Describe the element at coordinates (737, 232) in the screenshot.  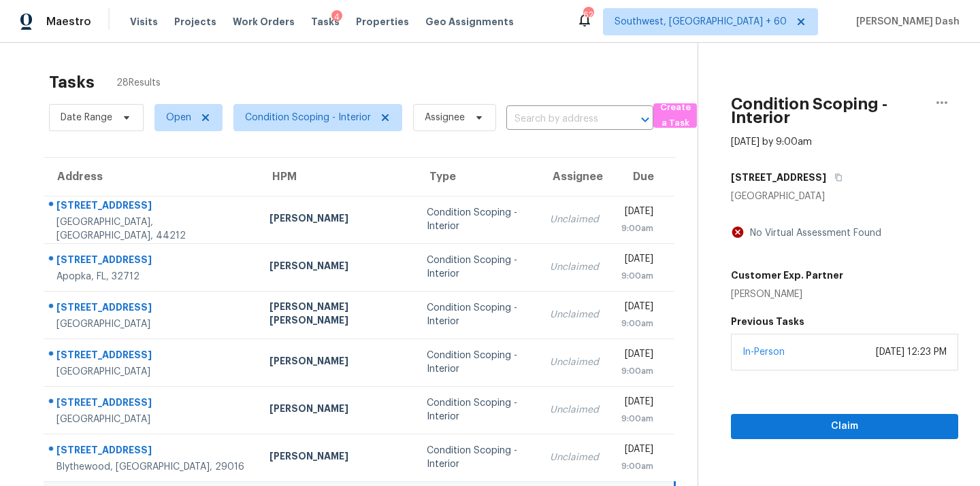
I see `img: Artifact Not Present Icon` at that location.